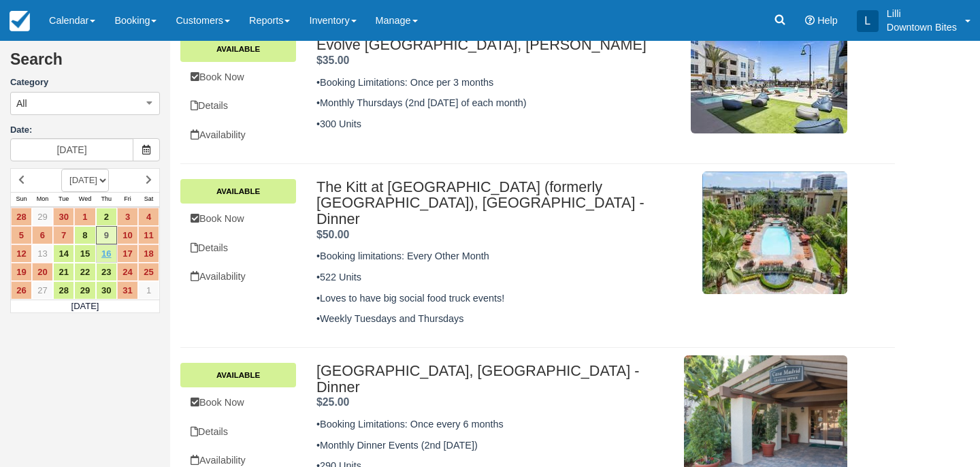 This screenshot has height=467, width=980. What do you see at coordinates (774, 233) in the screenshot?
I see `img: M368-1` at bounding box center [774, 233].